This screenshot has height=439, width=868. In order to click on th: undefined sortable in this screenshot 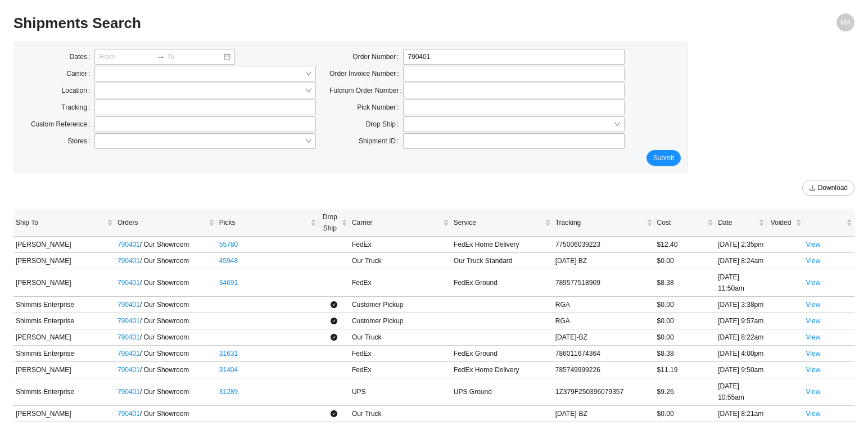, I will do `click(830, 223)`.